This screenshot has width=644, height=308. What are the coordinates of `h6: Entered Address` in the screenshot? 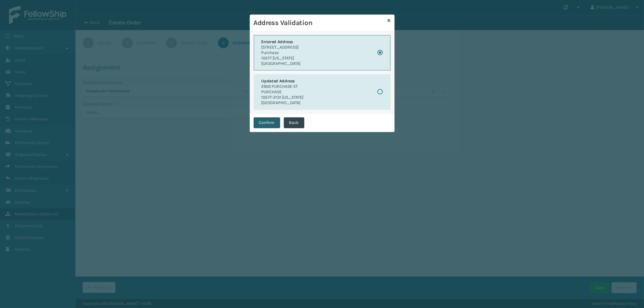 It's located at (281, 42).